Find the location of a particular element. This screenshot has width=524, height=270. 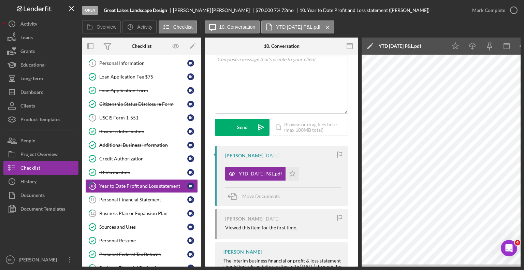

a: Loan Application FormIK is located at coordinates (142, 90).